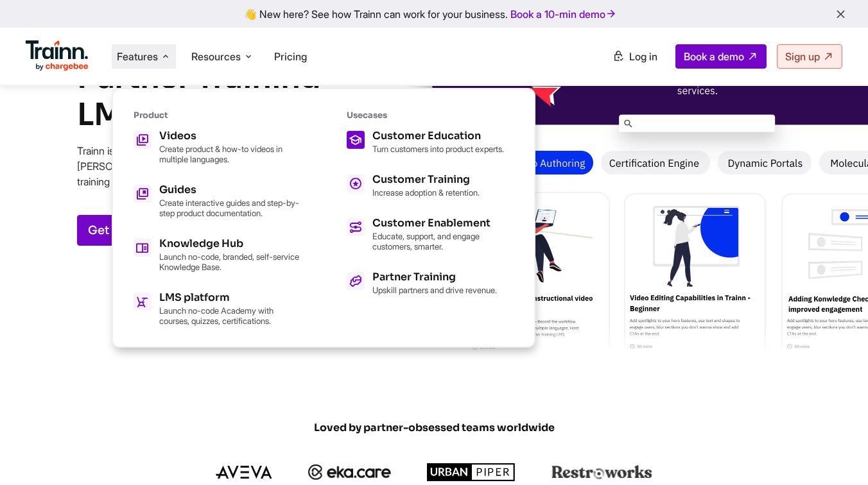 This screenshot has width=868, height=485. I want to click on div: Product, so click(217, 115).